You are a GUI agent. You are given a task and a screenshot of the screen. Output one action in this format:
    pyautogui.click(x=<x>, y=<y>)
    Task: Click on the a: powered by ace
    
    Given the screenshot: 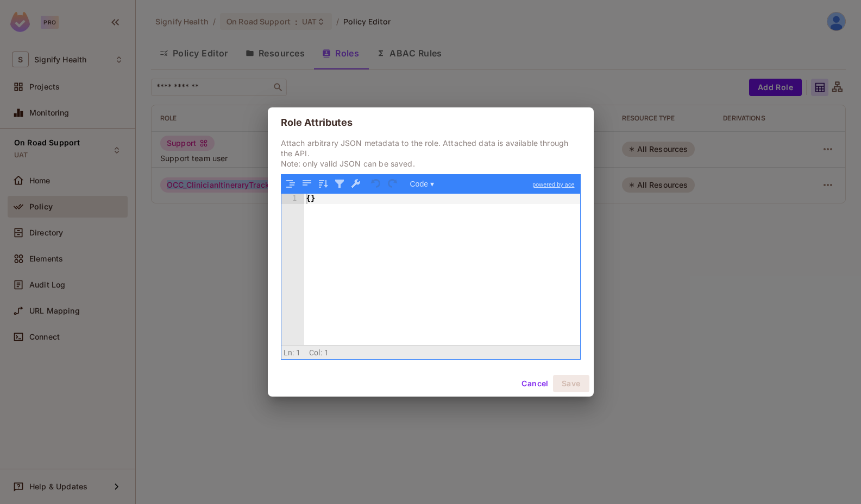 What is the action you would take?
    pyautogui.click(x=553, y=185)
    